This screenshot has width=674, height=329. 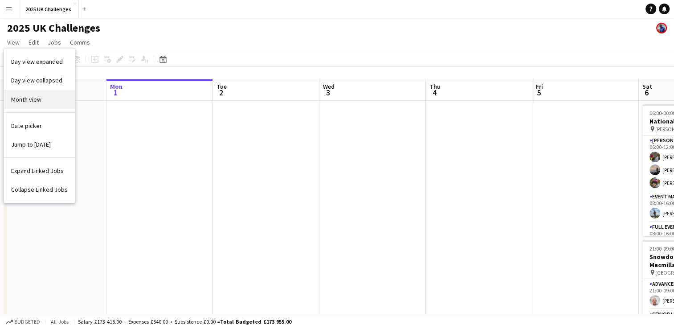 What do you see at coordinates (80, 42) in the screenshot?
I see `a: Comms` at bounding box center [80, 42].